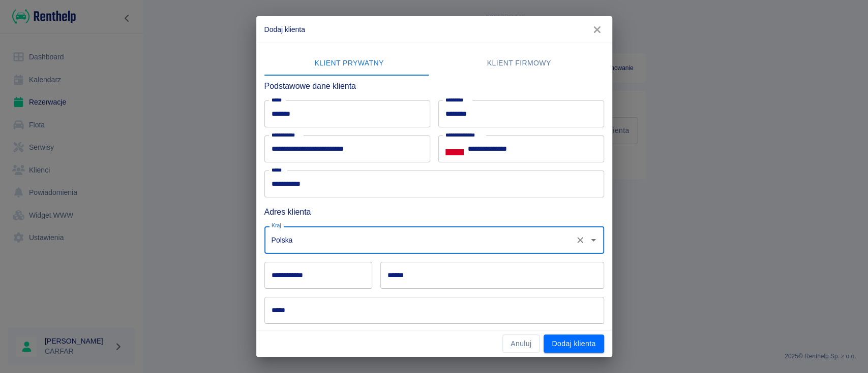 This screenshot has height=373, width=868. Describe the element at coordinates (434, 30) in the screenshot. I see `h2: Dodaj klienta` at that location.